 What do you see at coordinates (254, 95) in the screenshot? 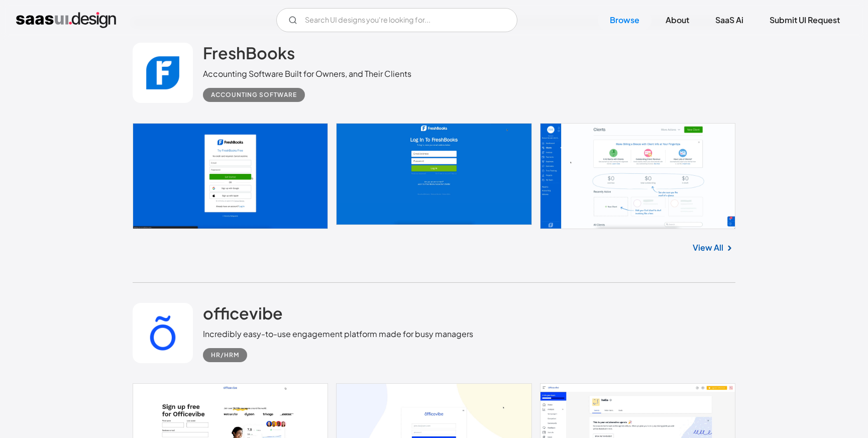
I see `div: Accounting Software` at bounding box center [254, 95].